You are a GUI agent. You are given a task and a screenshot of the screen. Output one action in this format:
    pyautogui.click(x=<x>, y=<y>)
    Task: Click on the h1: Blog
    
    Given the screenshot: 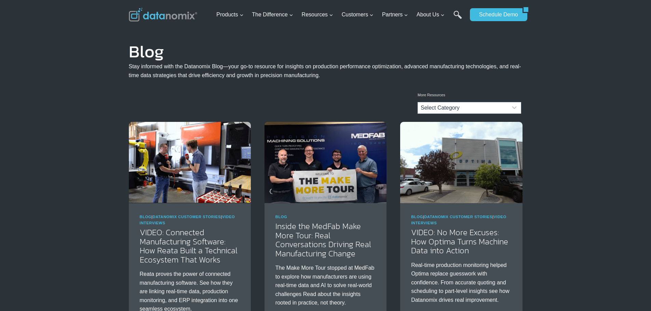 What is the action you would take?
    pyautogui.click(x=326, y=52)
    